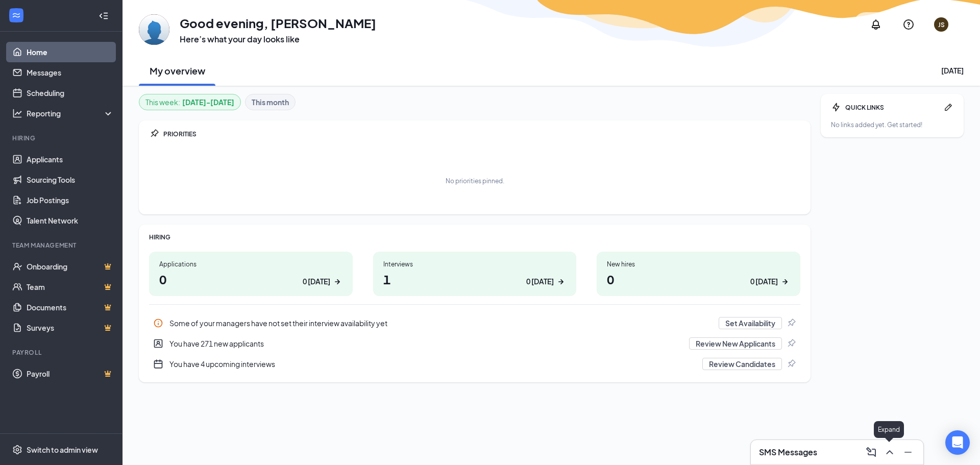  What do you see at coordinates (70, 287) in the screenshot?
I see `a: TeamCrown` at bounding box center [70, 287].